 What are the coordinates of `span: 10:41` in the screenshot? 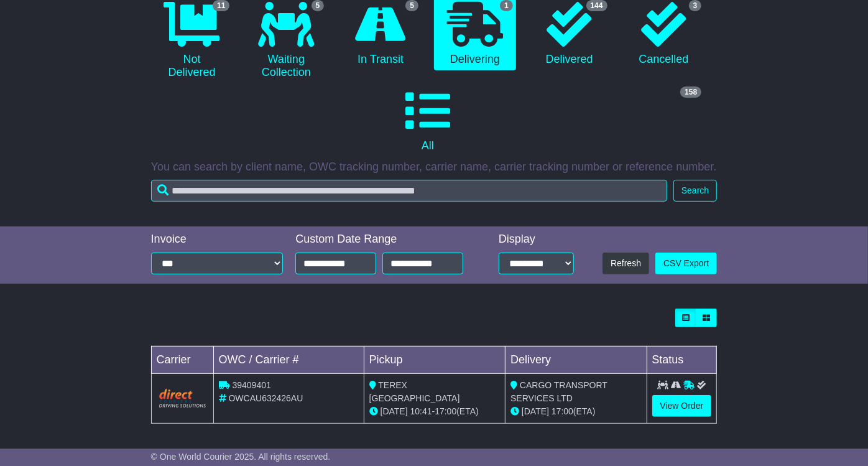 It's located at (421, 411).